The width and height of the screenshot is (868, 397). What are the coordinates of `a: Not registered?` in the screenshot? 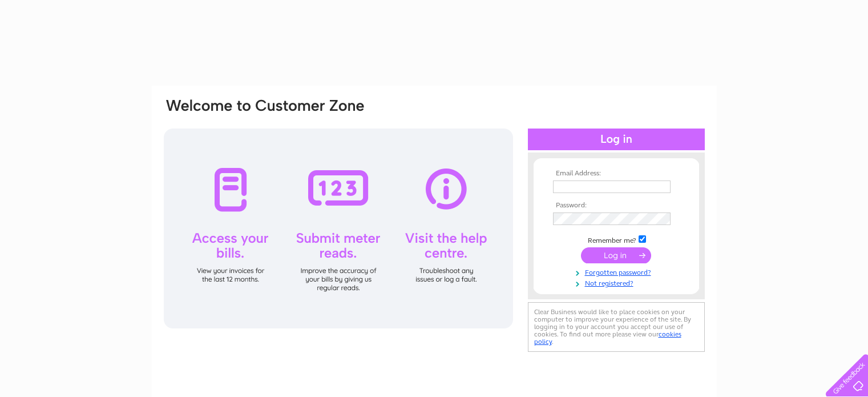 It's located at (618, 282).